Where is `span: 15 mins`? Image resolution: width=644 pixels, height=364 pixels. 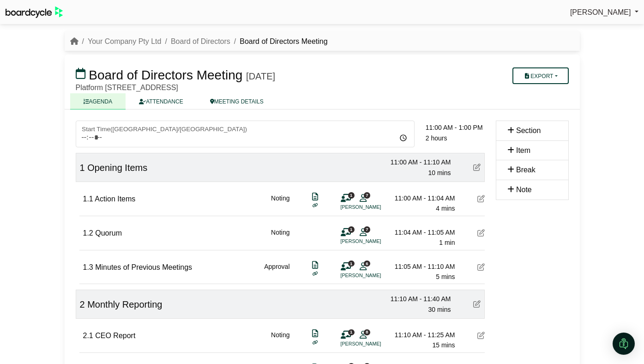
span: 15 mins is located at coordinates (443, 345).